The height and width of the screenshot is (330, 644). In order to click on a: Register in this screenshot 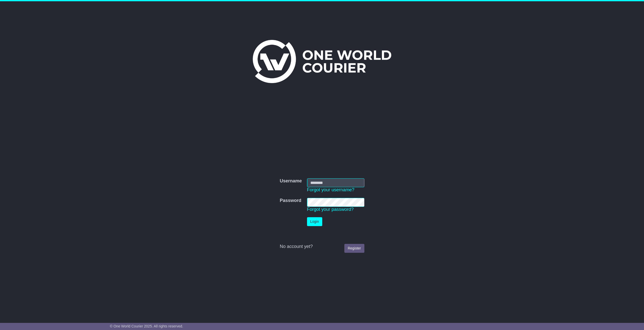, I will do `click(354, 248)`.